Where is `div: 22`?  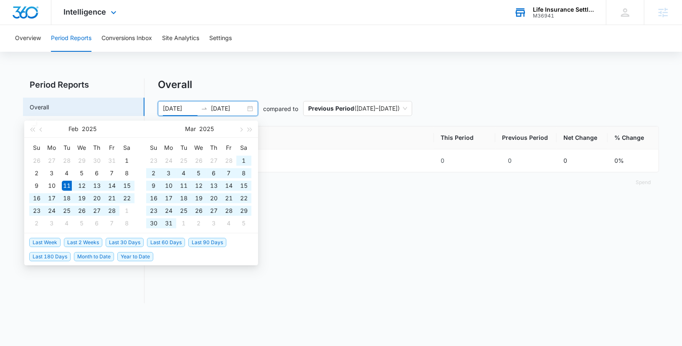 div: 22 is located at coordinates (127, 198).